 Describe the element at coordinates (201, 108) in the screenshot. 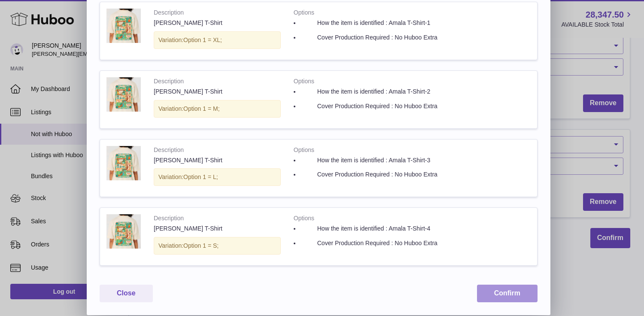

I see `span: Option 1 = M;` at that location.